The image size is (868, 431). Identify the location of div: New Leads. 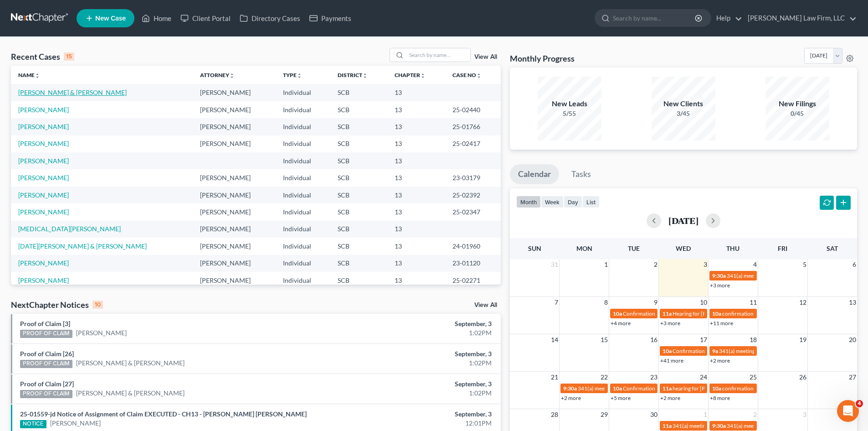
(569, 104).